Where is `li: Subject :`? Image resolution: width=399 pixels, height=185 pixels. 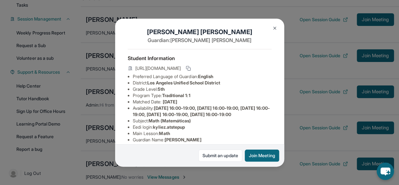 li: Subject : is located at coordinates (202, 121).